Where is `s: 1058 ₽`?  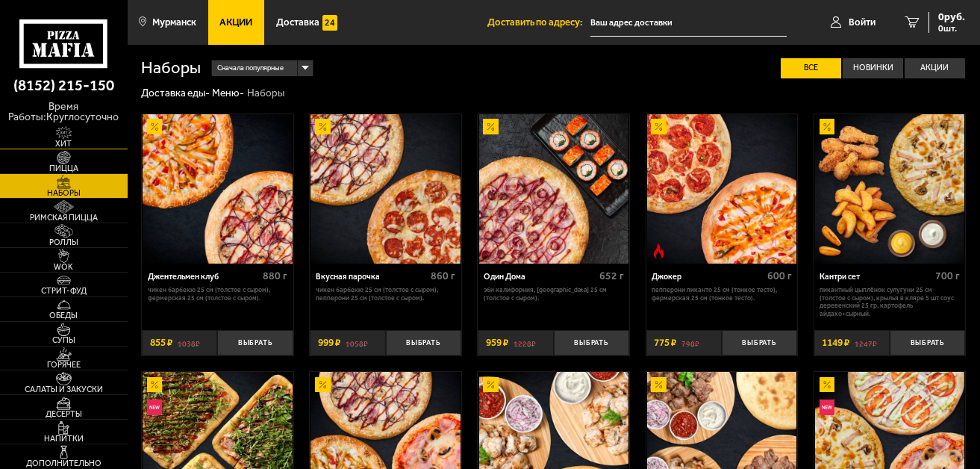 s: 1058 ₽ is located at coordinates (357, 343).